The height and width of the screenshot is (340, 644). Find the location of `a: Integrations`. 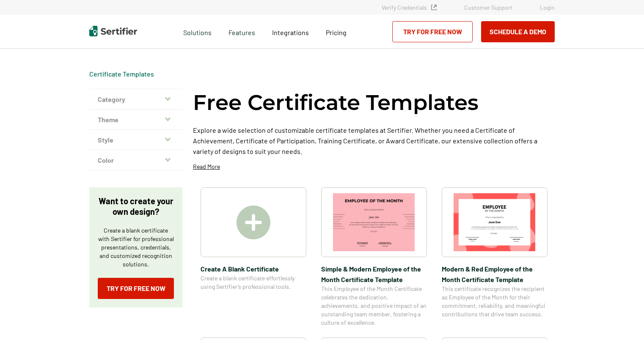

a: Integrations is located at coordinates (290, 31).